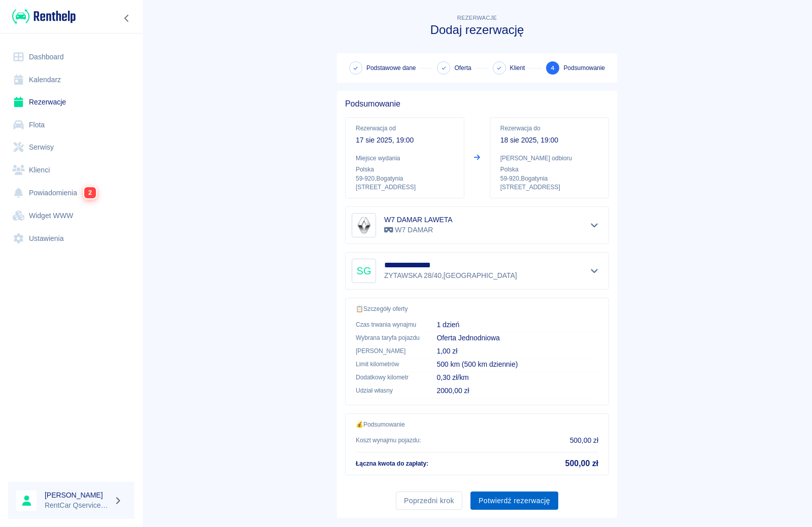 This screenshot has height=527, width=812. What do you see at coordinates (404, 158) in the screenshot?
I see `p: Miejsce wydania` at bounding box center [404, 158].